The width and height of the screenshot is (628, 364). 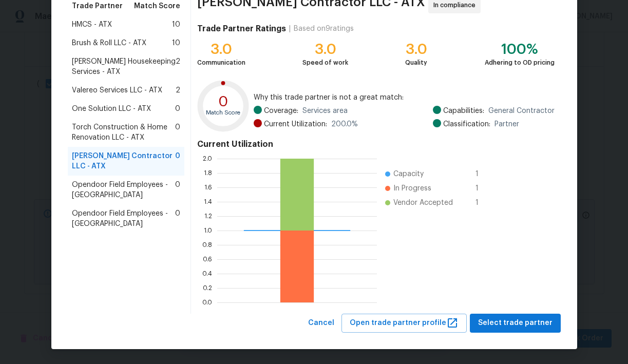 I want to click on text: 1.4, so click(x=208, y=202).